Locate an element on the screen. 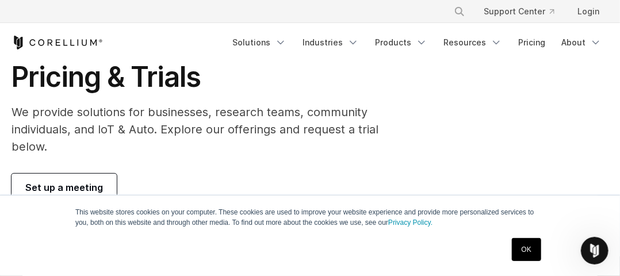 This screenshot has height=276, width=620. a: OK is located at coordinates (526, 249).